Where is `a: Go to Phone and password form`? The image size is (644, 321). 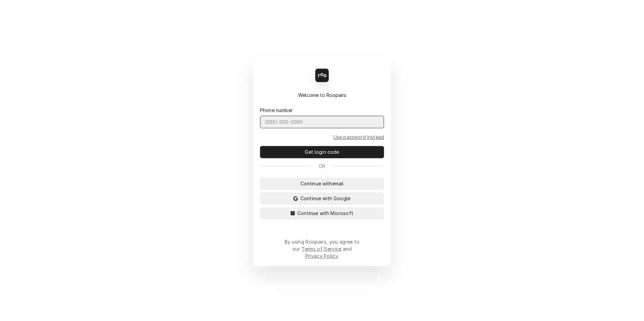 a: Go to Phone and password form is located at coordinates (359, 137).